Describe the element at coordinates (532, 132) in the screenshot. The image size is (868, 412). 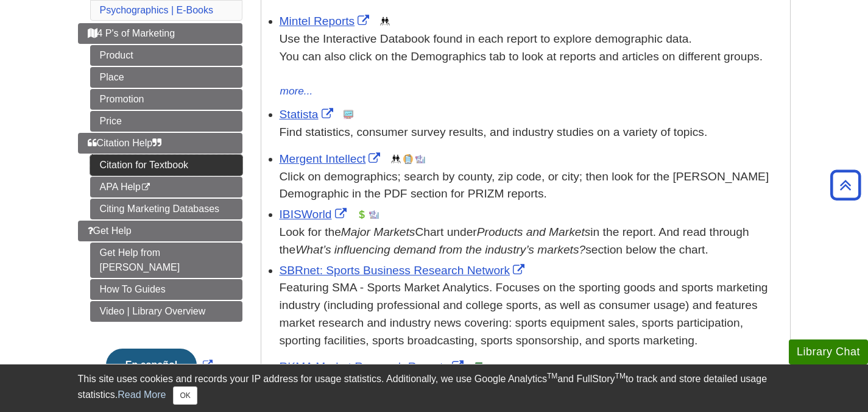
I see `p: Find statistics, consumer survey results, and industry studies on a variety of topics.` at that location.